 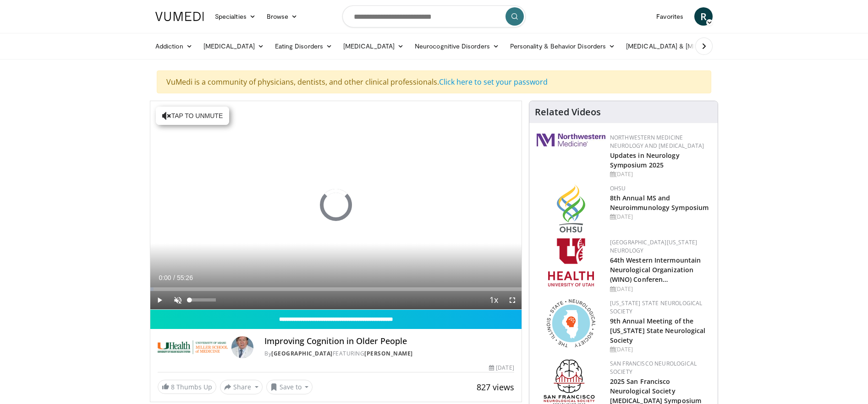 I want to click on a: Neurocognitive Disorders, so click(x=457, y=46).